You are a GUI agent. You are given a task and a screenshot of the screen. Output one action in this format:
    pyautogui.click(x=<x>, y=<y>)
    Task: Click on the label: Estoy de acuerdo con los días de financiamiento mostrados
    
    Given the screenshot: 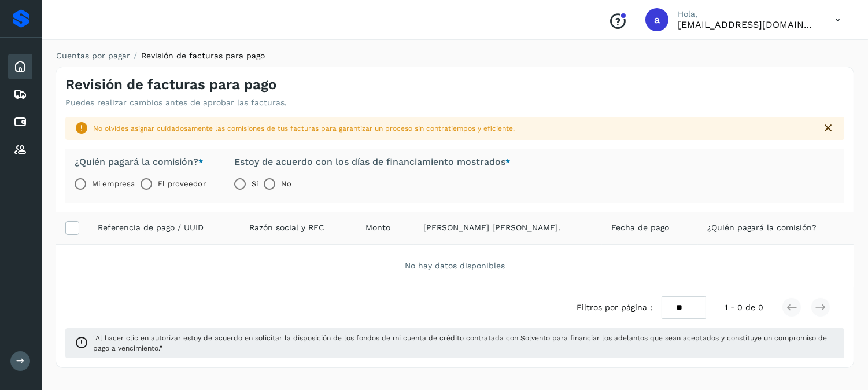 What is the action you would take?
    pyautogui.click(x=372, y=162)
    